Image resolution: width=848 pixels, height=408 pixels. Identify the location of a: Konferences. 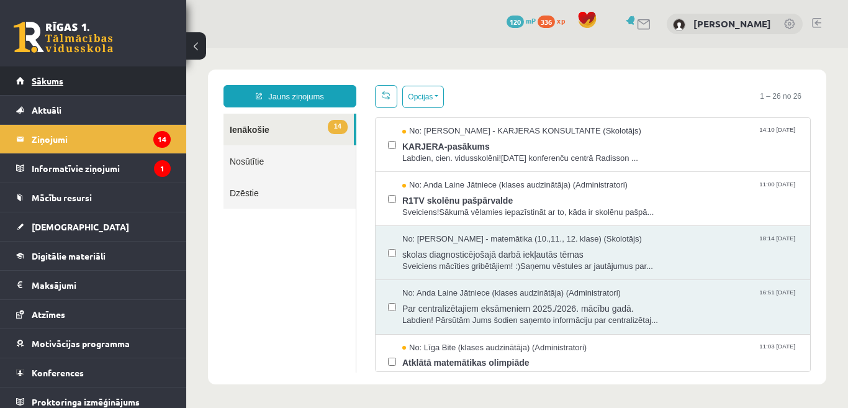
(93, 373).